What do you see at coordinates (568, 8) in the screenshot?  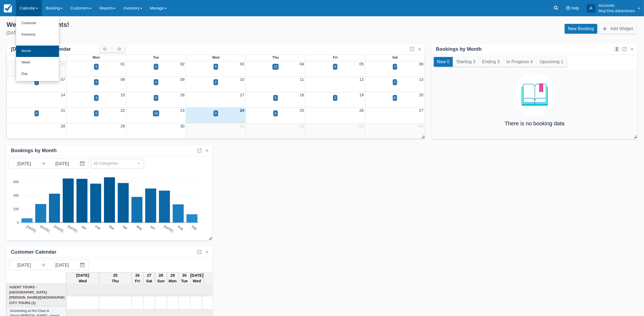 I see `i: Help` at bounding box center [568, 8].